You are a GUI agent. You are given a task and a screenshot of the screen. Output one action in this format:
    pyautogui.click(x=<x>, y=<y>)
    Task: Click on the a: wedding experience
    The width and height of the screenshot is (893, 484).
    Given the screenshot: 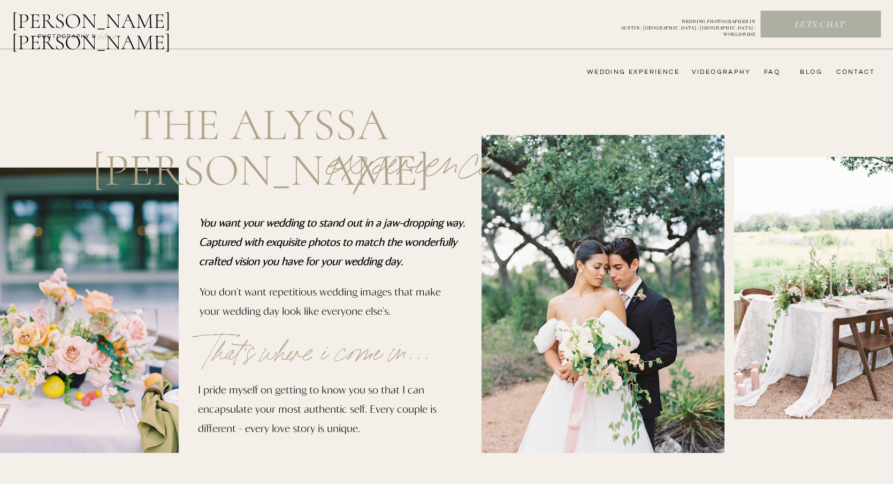 What is the action you would take?
    pyautogui.click(x=625, y=72)
    